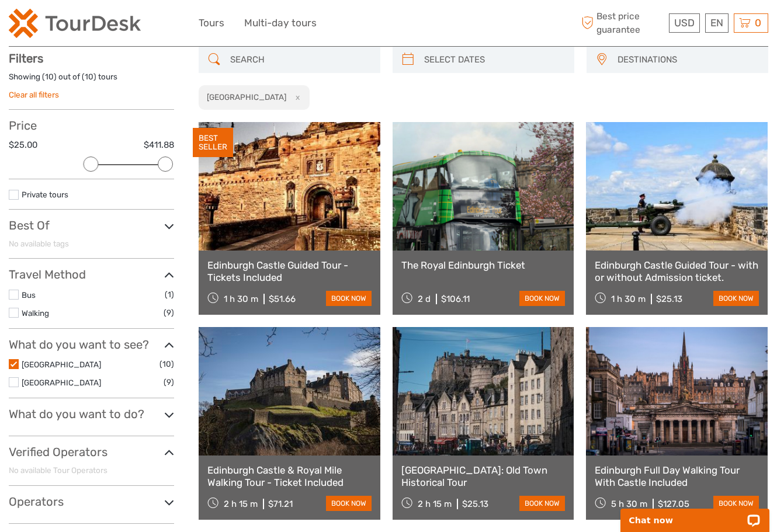 This screenshot has width=777, height=532. What do you see at coordinates (494, 60) in the screenshot?
I see `input: SELECT DATES` at bounding box center [494, 60].